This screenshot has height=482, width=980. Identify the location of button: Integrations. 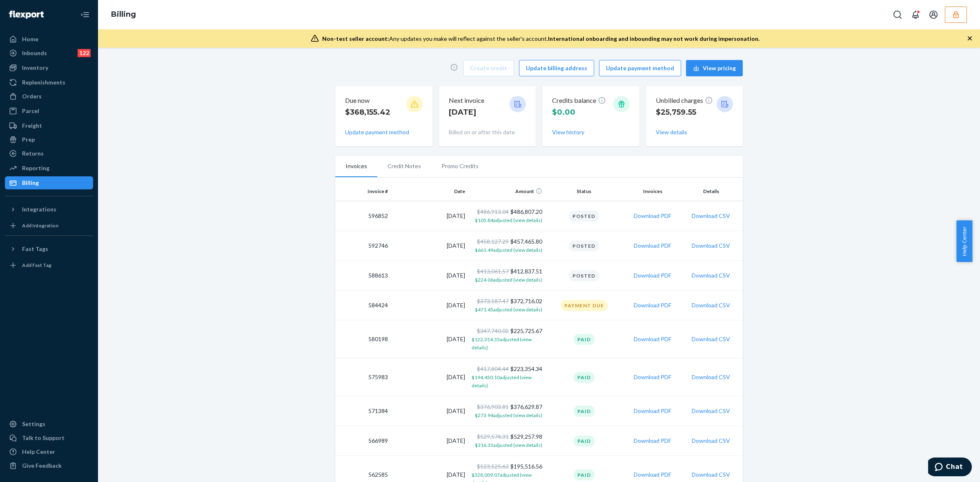
(49, 209).